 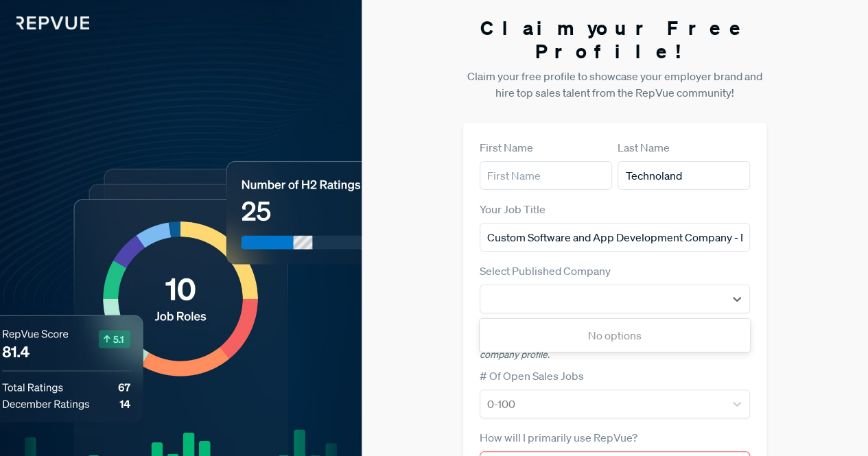 I want to click on input: Last Name, so click(x=683, y=176).